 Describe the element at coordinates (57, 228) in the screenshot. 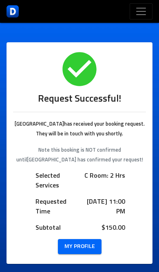

I see `div: Subtotal` at that location.